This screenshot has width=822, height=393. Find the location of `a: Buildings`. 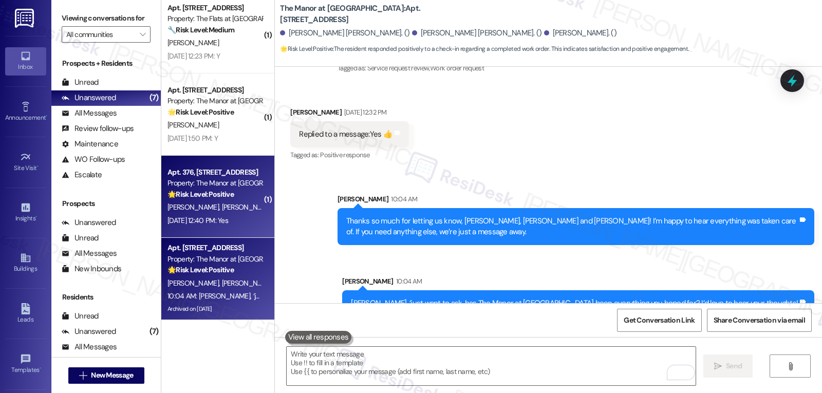

a: Buildings is located at coordinates (26, 263).